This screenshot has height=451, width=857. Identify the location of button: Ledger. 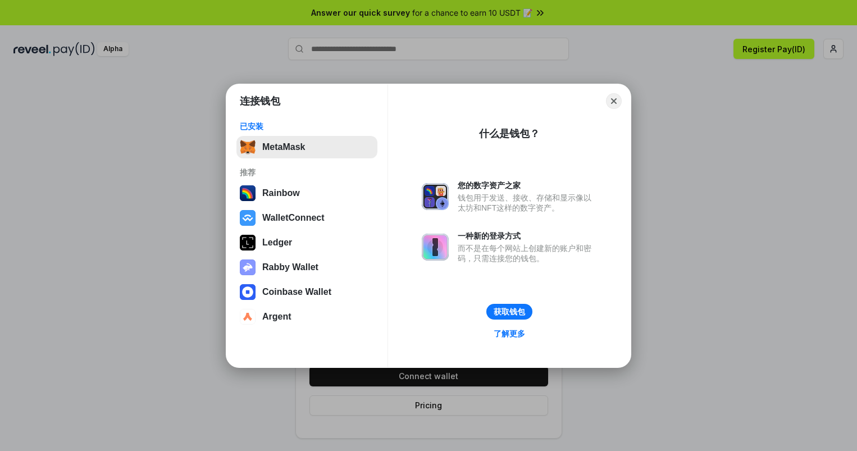
(307, 243).